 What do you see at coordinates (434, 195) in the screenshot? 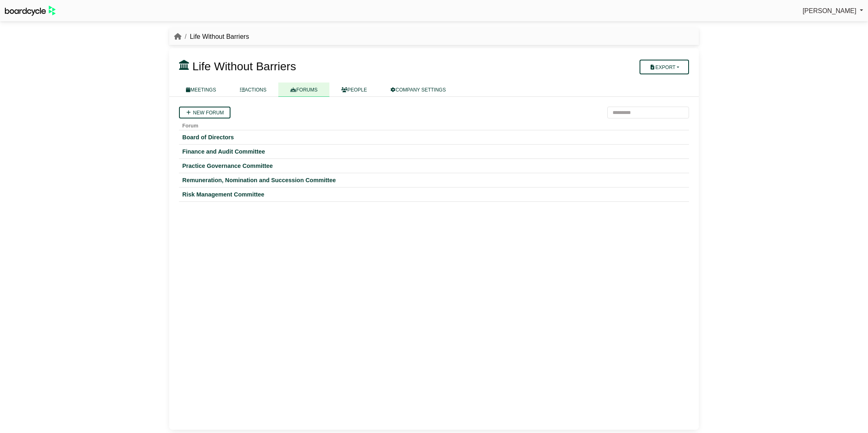
I see `a: Risk Management Committee` at bounding box center [434, 195].